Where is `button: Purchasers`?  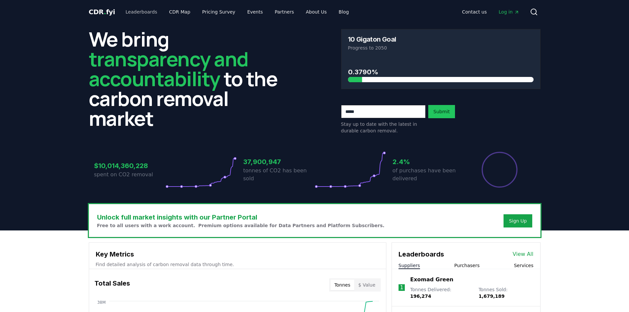 button: Purchasers is located at coordinates (467, 265).